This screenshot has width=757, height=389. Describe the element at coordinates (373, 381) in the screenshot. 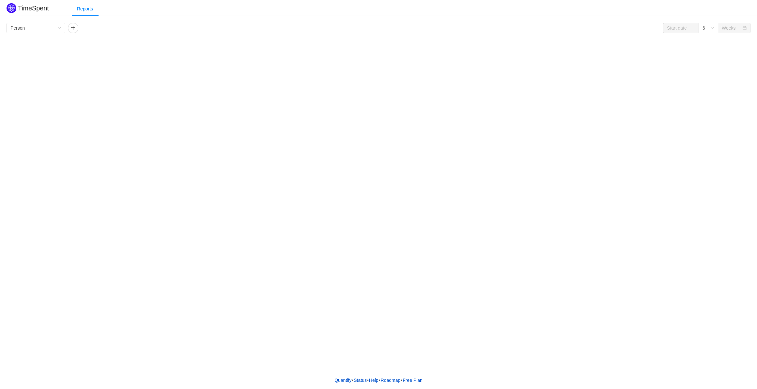

I see `a: Help` at that location.